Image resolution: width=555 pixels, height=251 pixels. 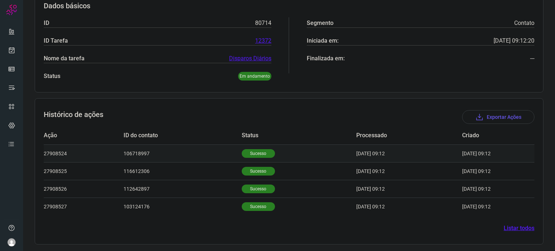 I want to click on img: avatar-user-boy.jpg, so click(x=12, y=242).